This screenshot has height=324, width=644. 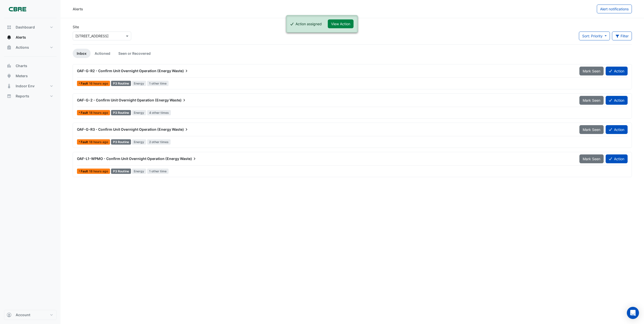 What do you see at coordinates (633, 313) in the screenshot?
I see `div: Open Intercom Messenger` at bounding box center [633, 313].